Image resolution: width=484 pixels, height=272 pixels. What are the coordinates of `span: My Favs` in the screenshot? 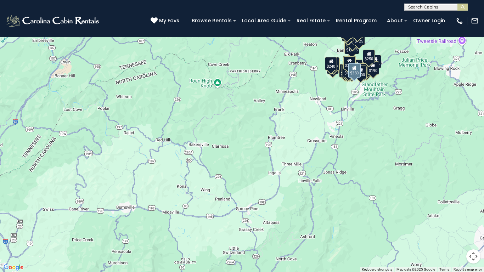 It's located at (169, 21).